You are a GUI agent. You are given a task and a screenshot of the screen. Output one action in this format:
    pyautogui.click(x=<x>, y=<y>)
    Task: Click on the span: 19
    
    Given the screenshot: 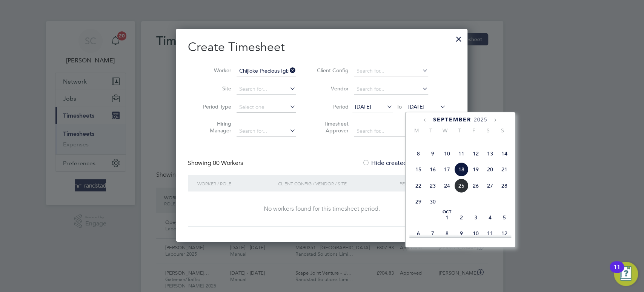 What is the action you would take?
    pyautogui.click(x=476, y=169)
    